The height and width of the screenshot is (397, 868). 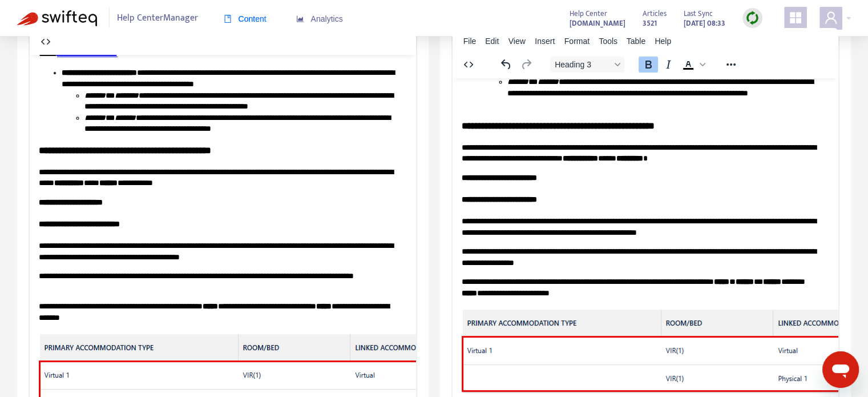 What do you see at coordinates (470, 41) in the screenshot?
I see `span: File` at bounding box center [470, 41].